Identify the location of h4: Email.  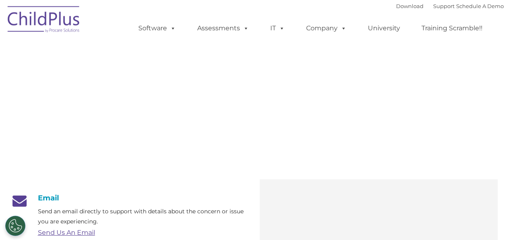
(129, 198).